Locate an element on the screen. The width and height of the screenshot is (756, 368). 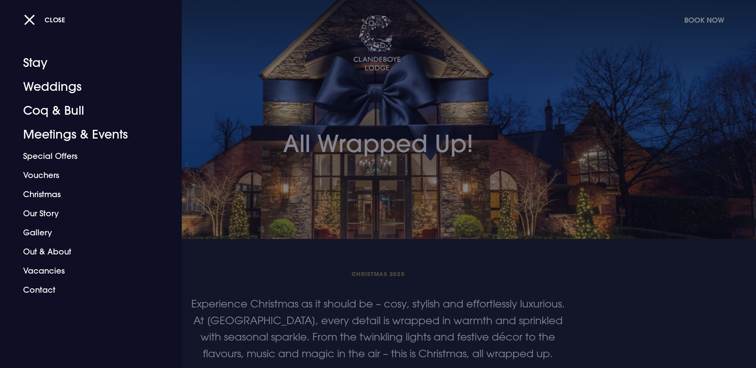
a: Stay is located at coordinates (86, 63).